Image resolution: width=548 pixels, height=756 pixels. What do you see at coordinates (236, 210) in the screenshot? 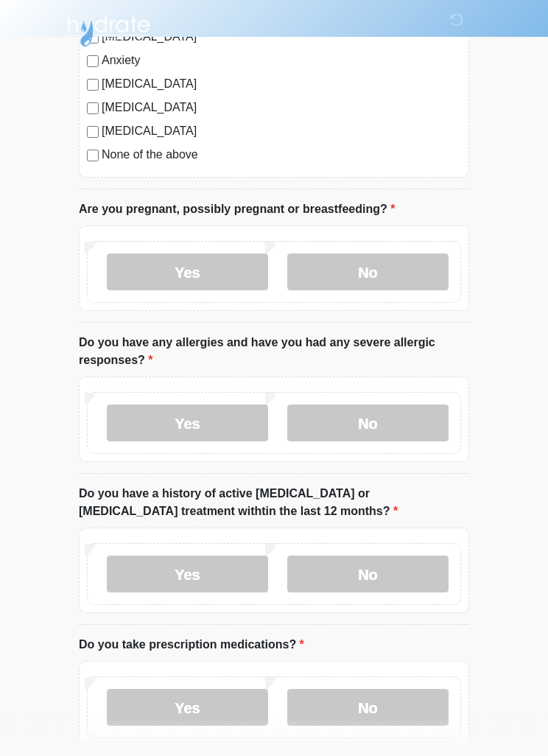
I see `label: Are you pregnant, possibly pregnant or breastfeeding?` at bounding box center [236, 210].